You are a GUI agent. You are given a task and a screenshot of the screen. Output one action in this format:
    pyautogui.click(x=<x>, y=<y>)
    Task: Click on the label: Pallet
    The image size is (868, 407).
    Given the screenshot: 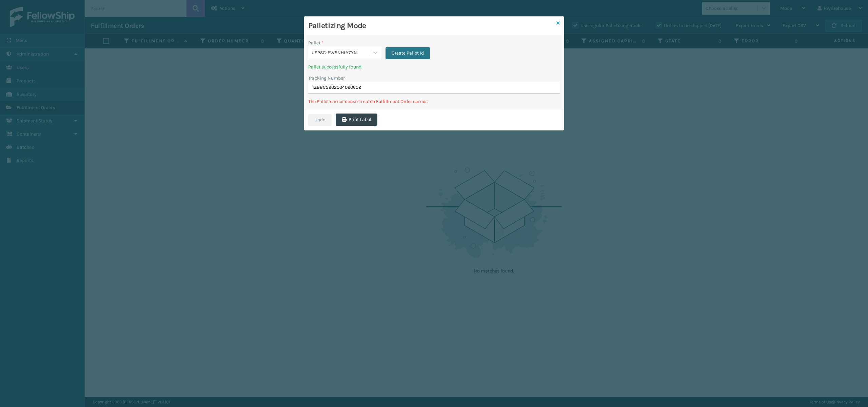 What is the action you would take?
    pyautogui.click(x=316, y=43)
    